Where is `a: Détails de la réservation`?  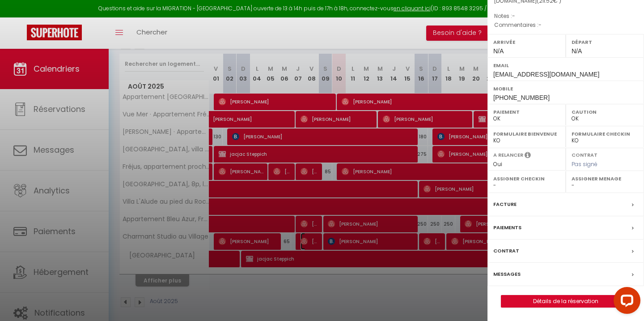
a: Détails de la réservation is located at coordinates (566, 301).